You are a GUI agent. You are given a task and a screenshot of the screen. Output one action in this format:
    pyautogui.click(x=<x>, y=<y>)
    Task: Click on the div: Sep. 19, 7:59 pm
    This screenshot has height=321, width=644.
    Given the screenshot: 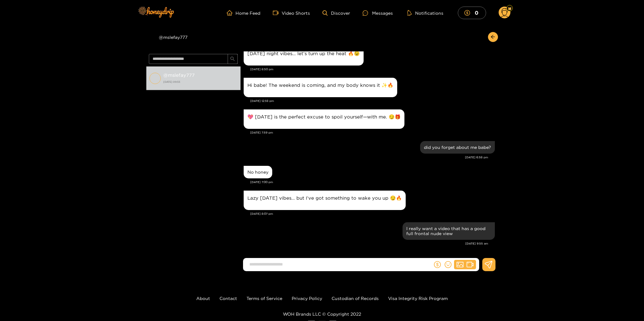 What is the action you would take?
    pyautogui.click(x=324, y=119)
    